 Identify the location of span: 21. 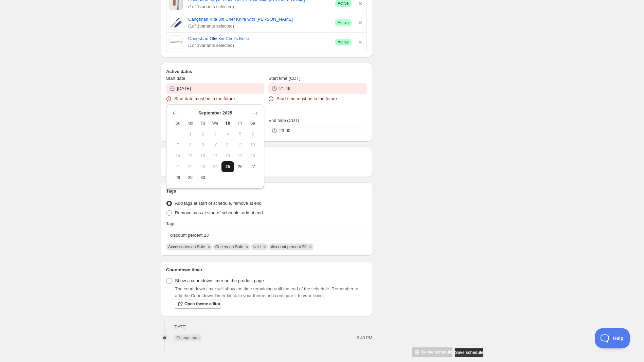
(177, 167).